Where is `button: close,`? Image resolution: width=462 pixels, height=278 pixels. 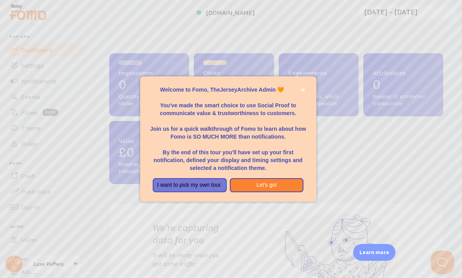 button: close, is located at coordinates (303, 90).